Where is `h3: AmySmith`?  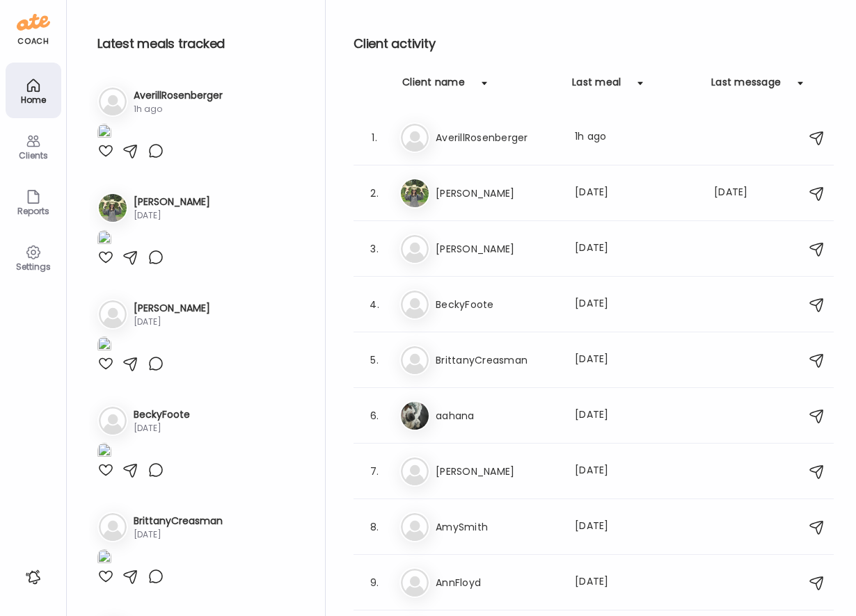 h3: AmySmith is located at coordinates (497, 527).